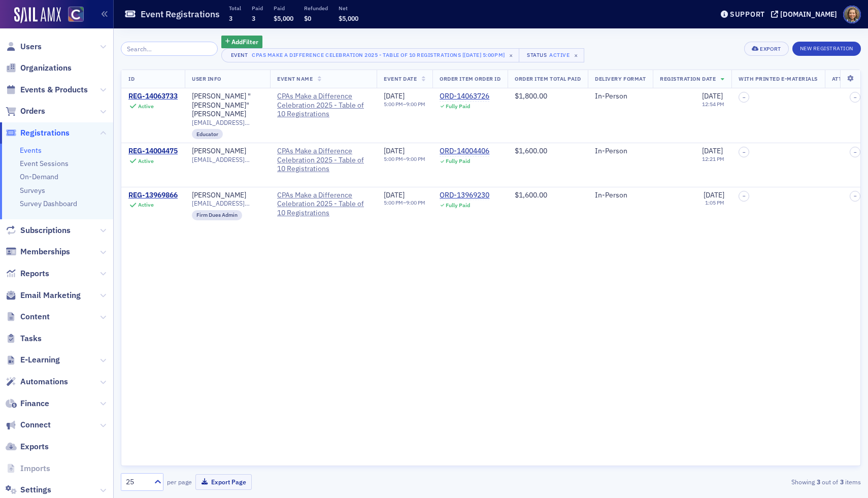 This screenshot has width=868, height=498. What do you see at coordinates (36, 382) in the screenshot?
I see `a: Automations` at bounding box center [36, 382].